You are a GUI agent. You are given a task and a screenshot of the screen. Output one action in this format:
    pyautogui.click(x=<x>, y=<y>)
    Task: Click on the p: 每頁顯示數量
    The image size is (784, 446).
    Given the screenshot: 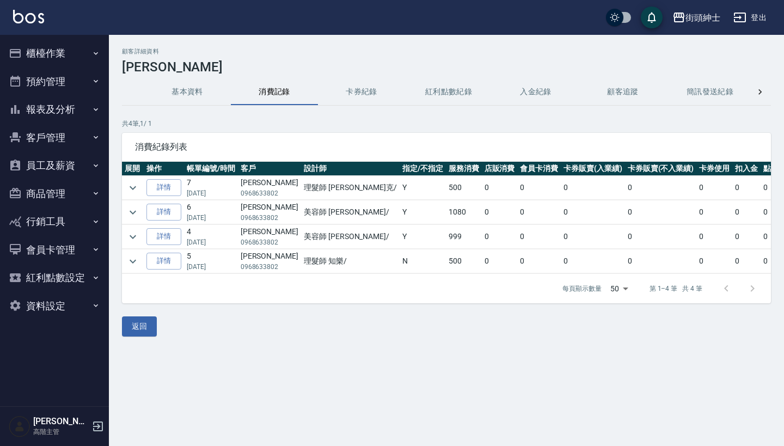 What is the action you would take?
    pyautogui.click(x=582, y=289)
    